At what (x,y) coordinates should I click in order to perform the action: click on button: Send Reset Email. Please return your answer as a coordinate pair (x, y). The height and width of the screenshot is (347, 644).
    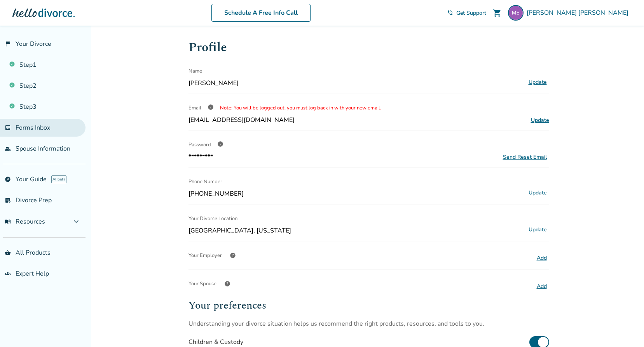
    Looking at the image, I should click on (524, 156).